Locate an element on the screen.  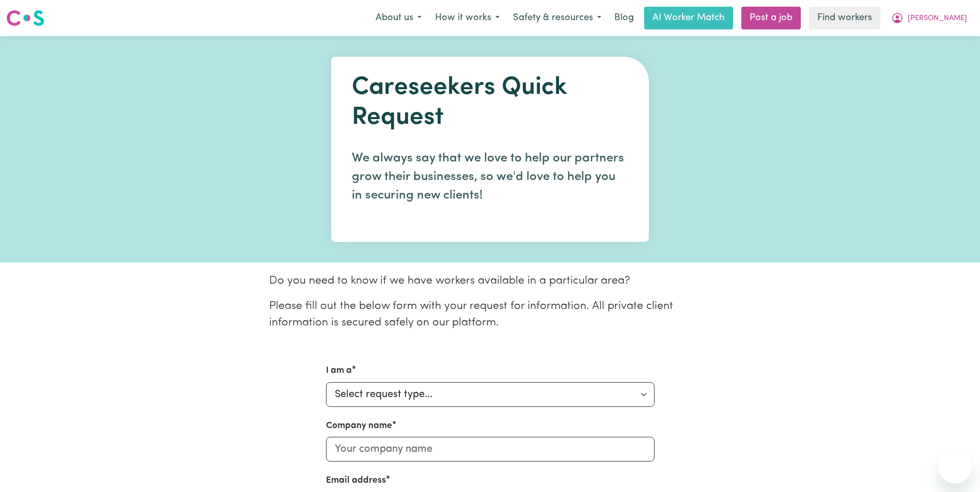
a: Post a job is located at coordinates (770, 18).